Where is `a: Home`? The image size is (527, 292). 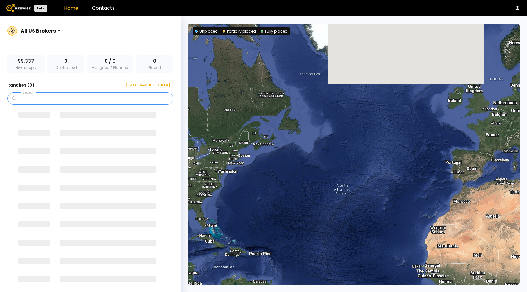
a: Home is located at coordinates (71, 8).